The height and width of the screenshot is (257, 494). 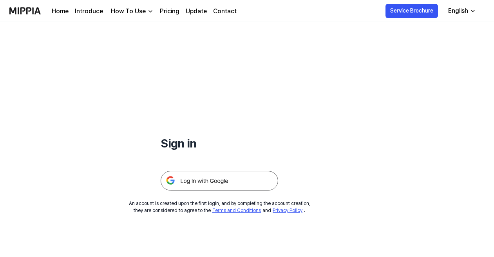 I want to click on a: Privacy Policy, so click(x=287, y=211).